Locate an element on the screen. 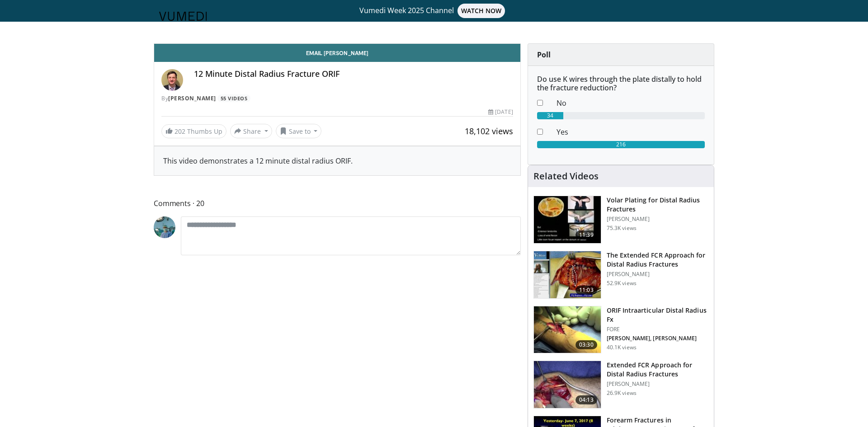 This screenshot has width=868, height=427. h4: Related Videos is located at coordinates (566, 176).